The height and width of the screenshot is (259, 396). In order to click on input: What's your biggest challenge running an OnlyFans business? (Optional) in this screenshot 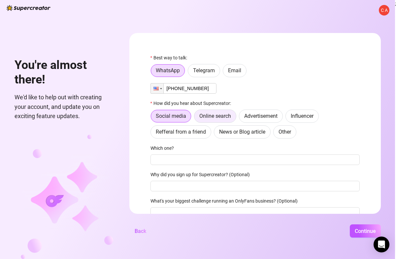, I will do `click(255, 212)`.